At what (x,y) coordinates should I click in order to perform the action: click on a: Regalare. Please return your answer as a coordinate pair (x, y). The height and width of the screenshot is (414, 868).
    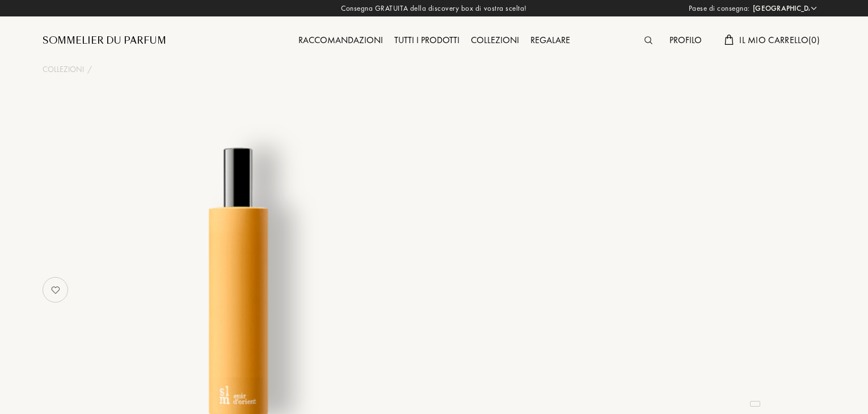
    Looking at the image, I should click on (550, 40).